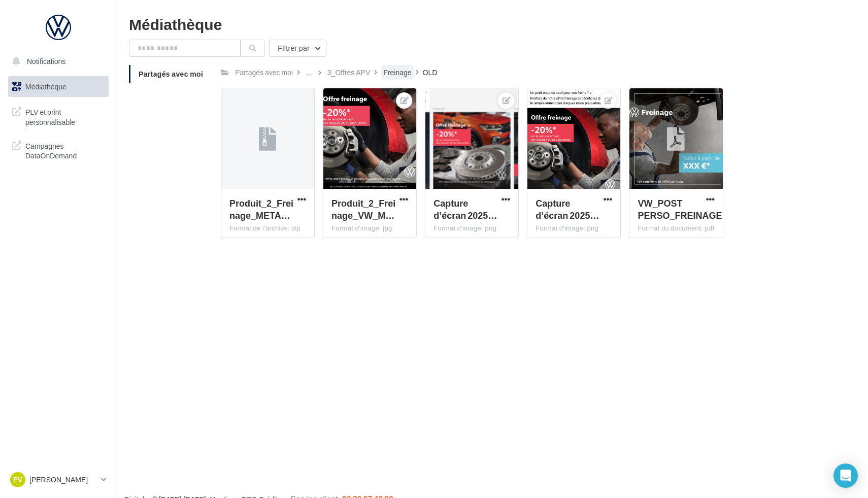 The image size is (868, 498). Describe the element at coordinates (397, 73) in the screenshot. I see `div: Freinage` at that location.